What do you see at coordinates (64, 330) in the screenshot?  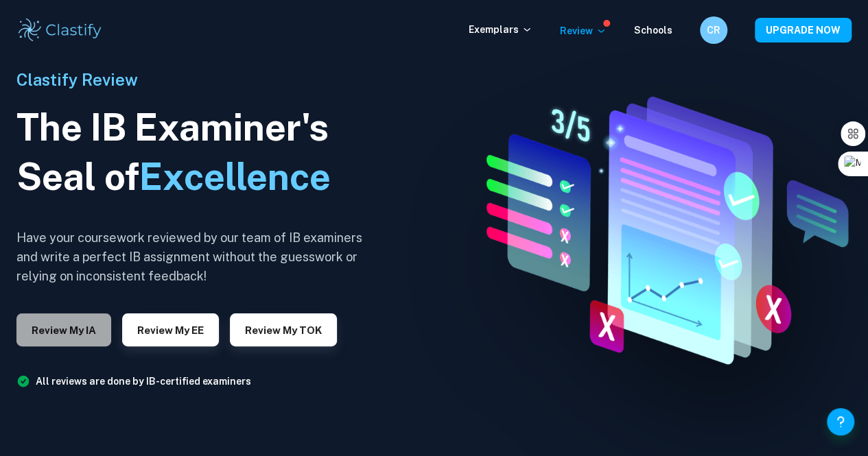 I see `a: Review my IA` at bounding box center [64, 330].